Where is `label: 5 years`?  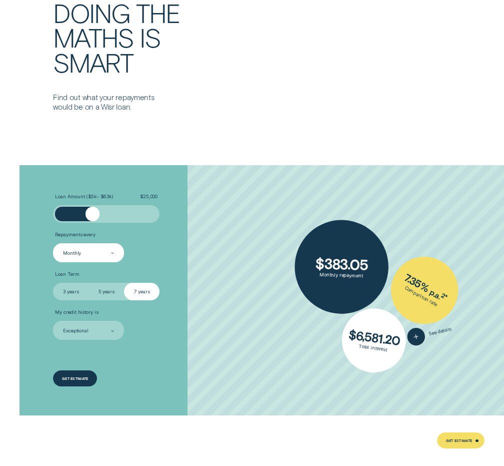 label: 5 years is located at coordinates (106, 292).